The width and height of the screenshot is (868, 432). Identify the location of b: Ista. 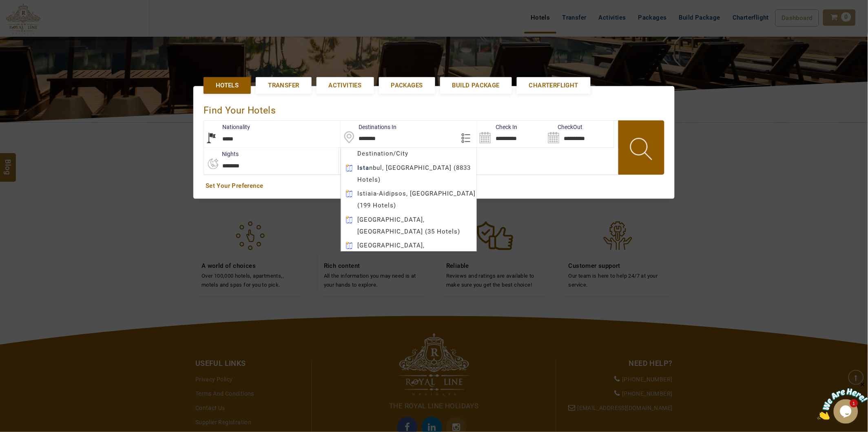
(363, 168).